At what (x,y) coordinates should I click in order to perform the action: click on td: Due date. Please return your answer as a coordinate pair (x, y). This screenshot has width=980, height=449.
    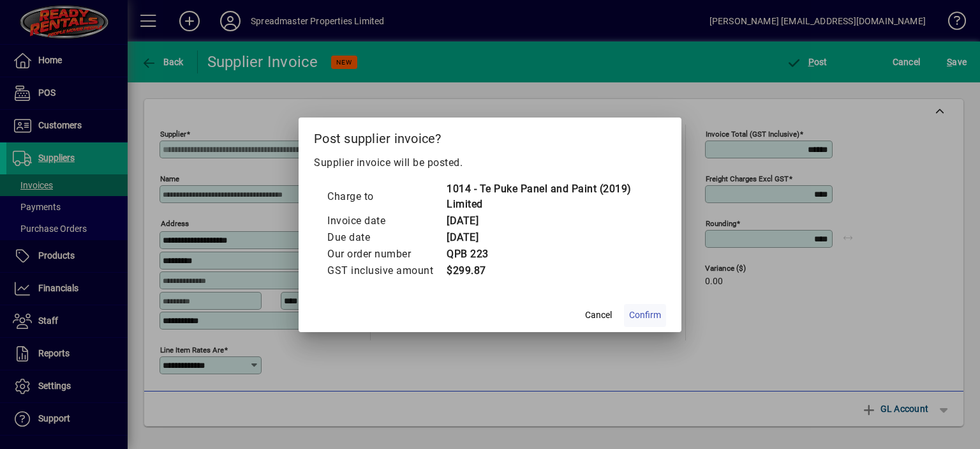
    Looking at the image, I should click on (386, 238).